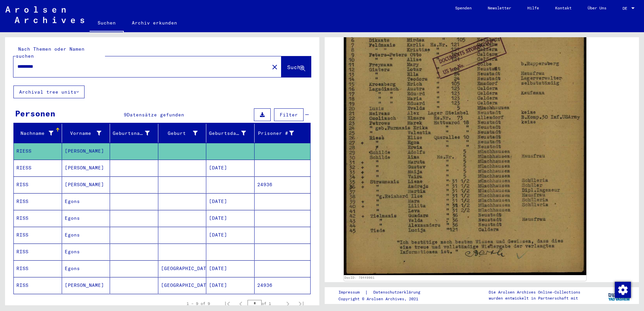 The width and height of the screenshot is (644, 311). I want to click on div: of 1, so click(264, 303).